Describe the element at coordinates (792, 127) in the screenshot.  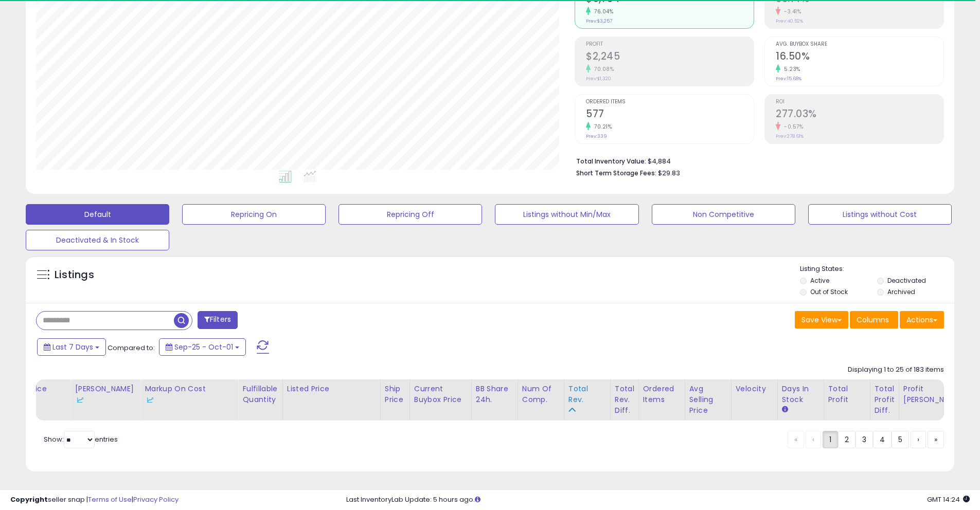
I see `small: -0.57%` at that location.